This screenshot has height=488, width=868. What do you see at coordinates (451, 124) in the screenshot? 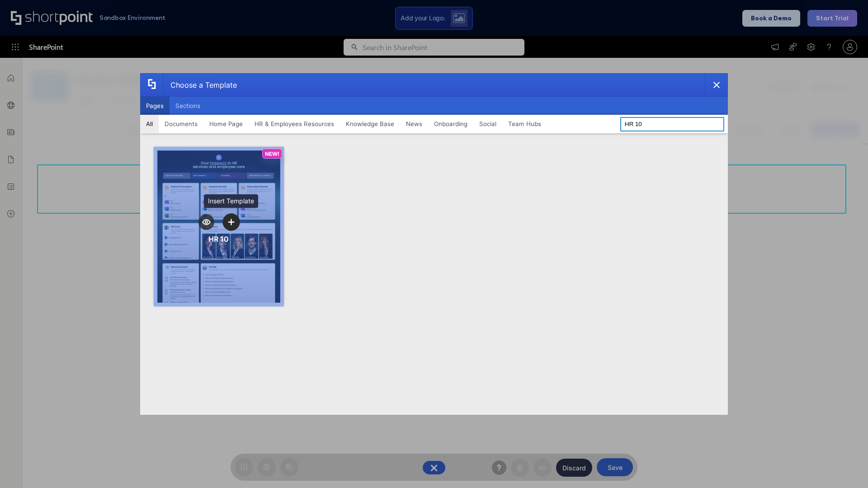
I see `button: Onboarding` at bounding box center [451, 124].